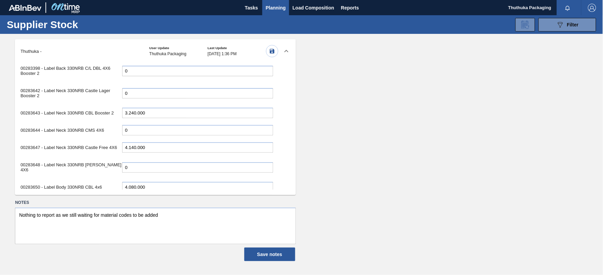 This screenshot has height=275, width=603. Describe the element at coordinates (237, 48) in the screenshot. I see `h5: Last Update` at that location.